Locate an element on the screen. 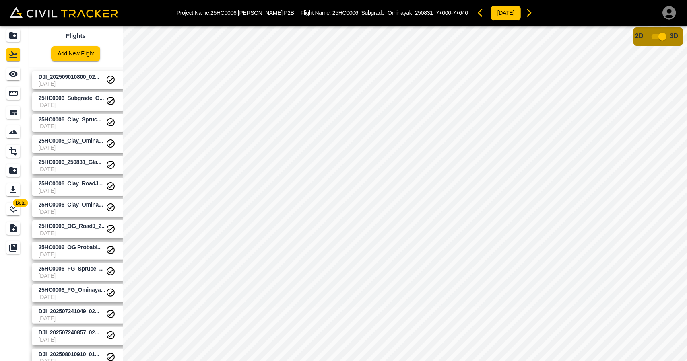 The image size is (687, 361). img: Civil Tracker is located at coordinates (64, 12).